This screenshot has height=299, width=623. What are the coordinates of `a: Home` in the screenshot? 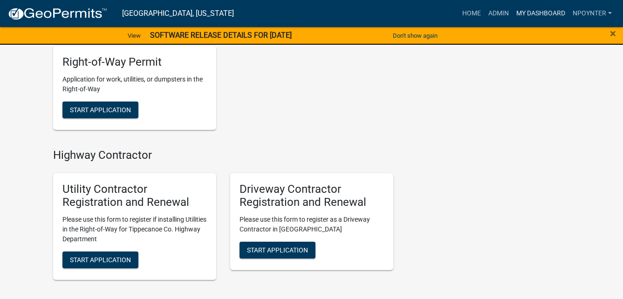 It's located at (472, 14).